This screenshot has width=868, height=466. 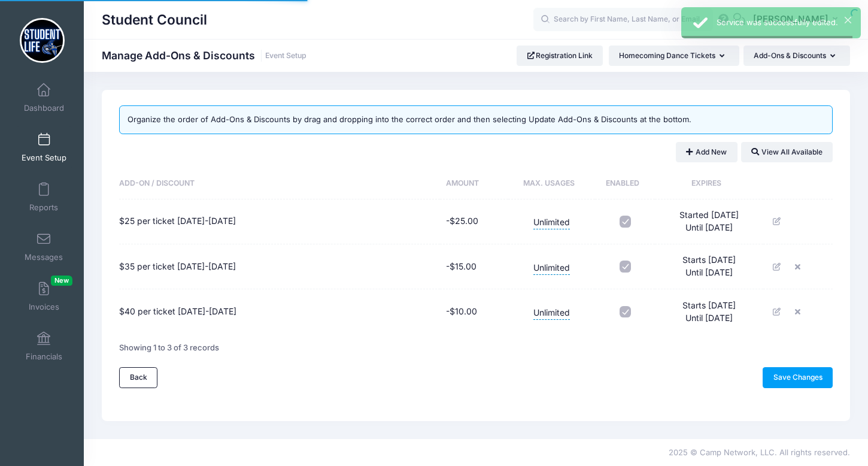 What do you see at coordinates (474, 184) in the screenshot?
I see `th: Amount` at bounding box center [474, 184].